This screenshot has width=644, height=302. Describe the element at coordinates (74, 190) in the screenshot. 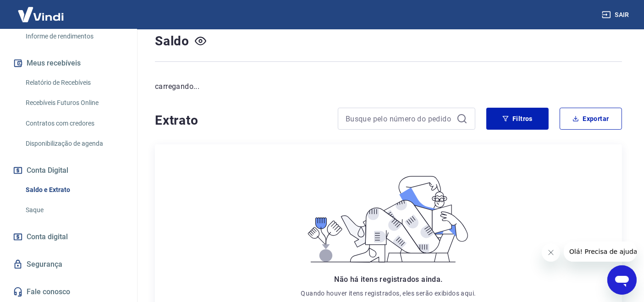

I see `a: Saldo e Extrato` at that location.